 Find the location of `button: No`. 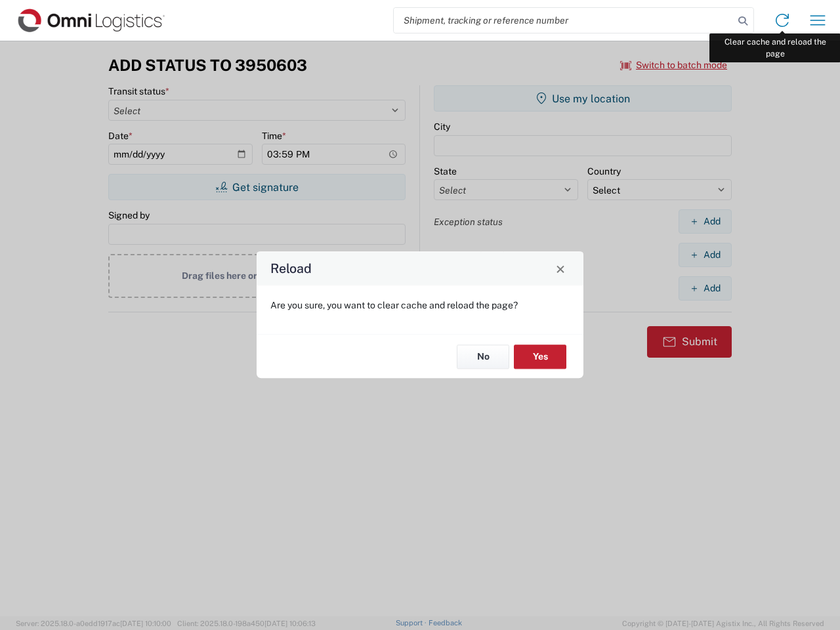

button: No is located at coordinates (483, 357).